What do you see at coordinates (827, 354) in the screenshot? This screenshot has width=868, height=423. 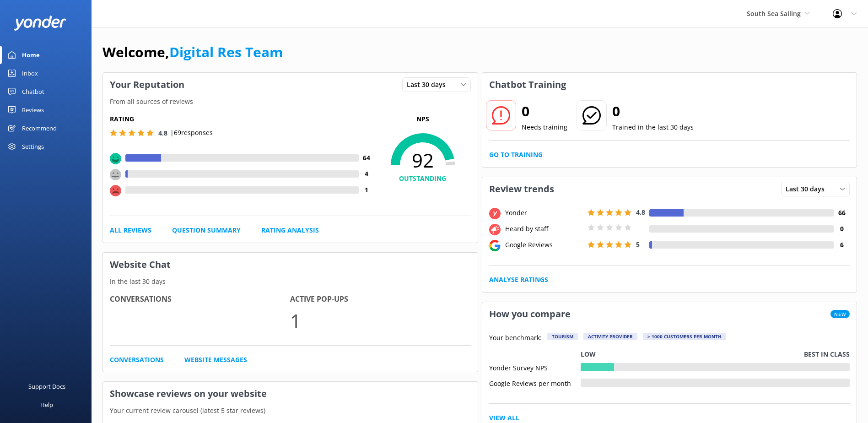 I see `p: Best in class` at bounding box center [827, 354].